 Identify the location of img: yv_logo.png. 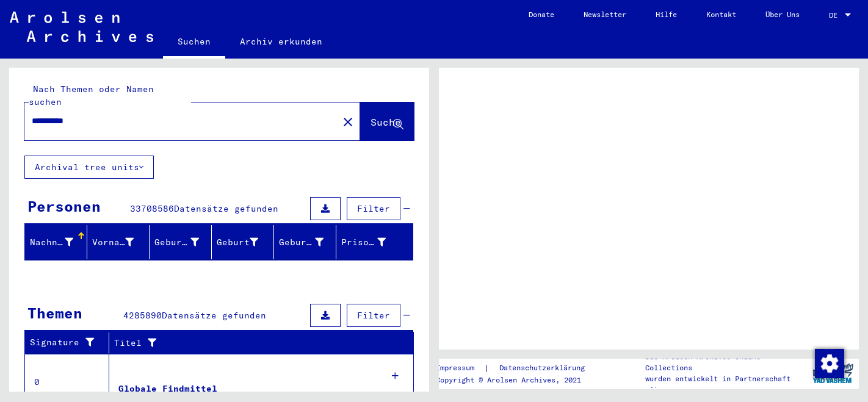
(833, 373).